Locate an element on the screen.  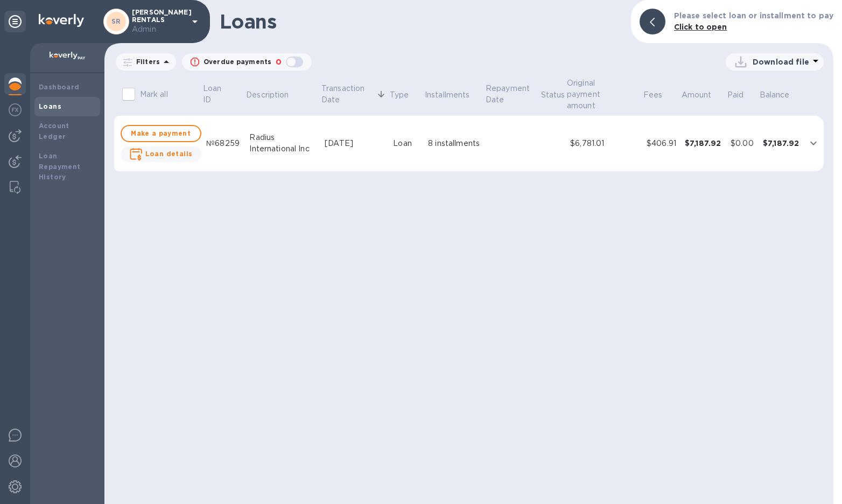
span: Paid is located at coordinates (742, 95).